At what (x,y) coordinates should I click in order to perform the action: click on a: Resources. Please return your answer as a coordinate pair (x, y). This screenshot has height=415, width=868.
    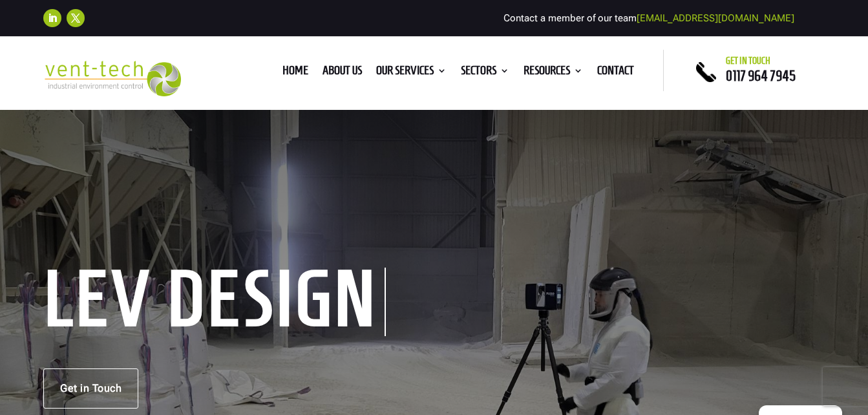
    Looking at the image, I should click on (553, 73).